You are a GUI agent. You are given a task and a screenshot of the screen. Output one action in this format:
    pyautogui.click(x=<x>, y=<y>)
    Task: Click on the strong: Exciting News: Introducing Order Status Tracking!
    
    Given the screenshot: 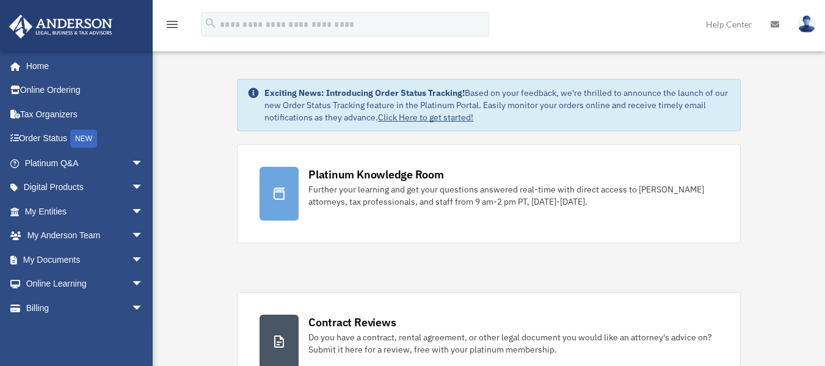 What is the action you would take?
    pyautogui.click(x=364, y=93)
    